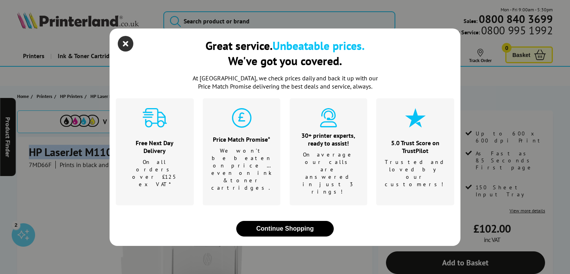 The height and width of the screenshot is (274, 570). I want to click on div: 5.0 Trust Score on TrustPilot, so click(415, 147).